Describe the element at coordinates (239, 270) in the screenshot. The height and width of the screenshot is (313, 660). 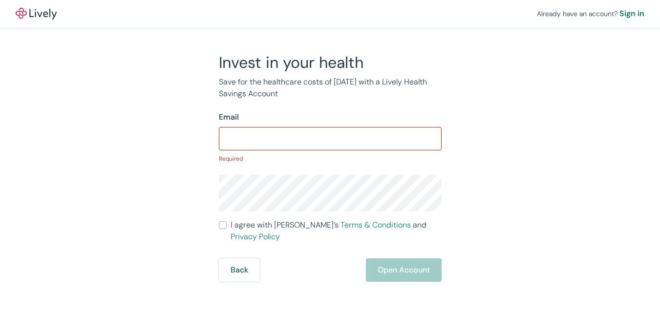
I see `button: Back` at that location.